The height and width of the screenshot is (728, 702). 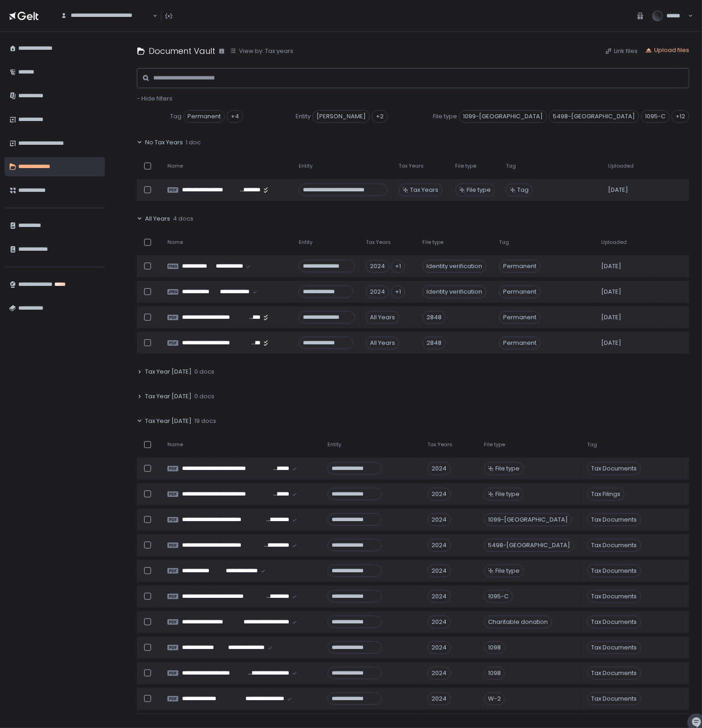 What do you see at coordinates (182, 51) in the screenshot?
I see `h1: Document Vault` at bounding box center [182, 51].